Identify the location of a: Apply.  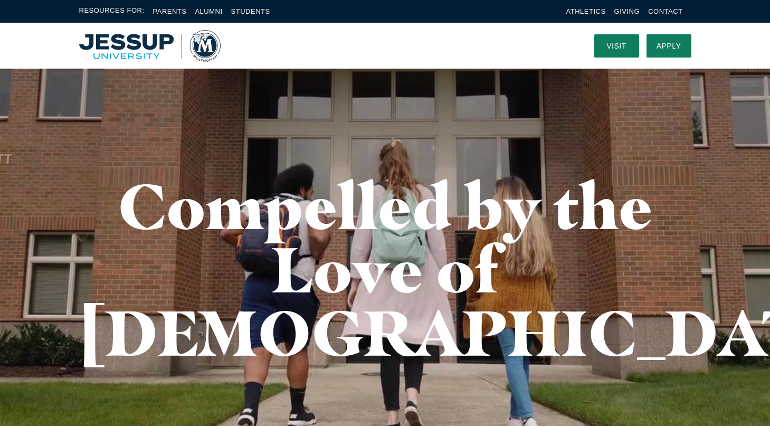
(669, 46).